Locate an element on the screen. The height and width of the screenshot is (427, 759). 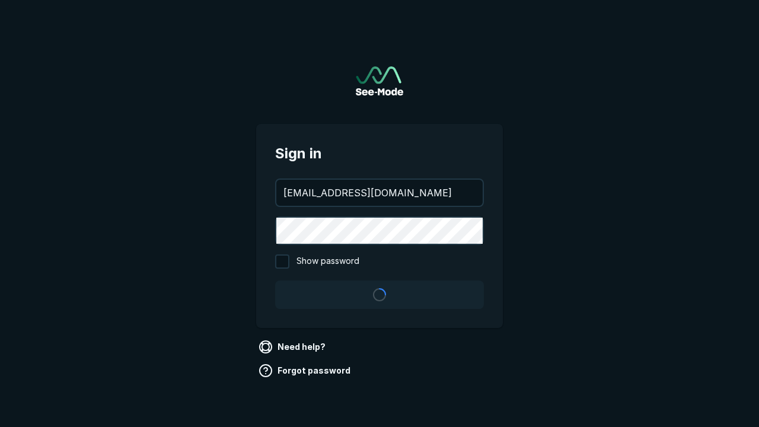
a: Need help? is located at coordinates (293, 347).